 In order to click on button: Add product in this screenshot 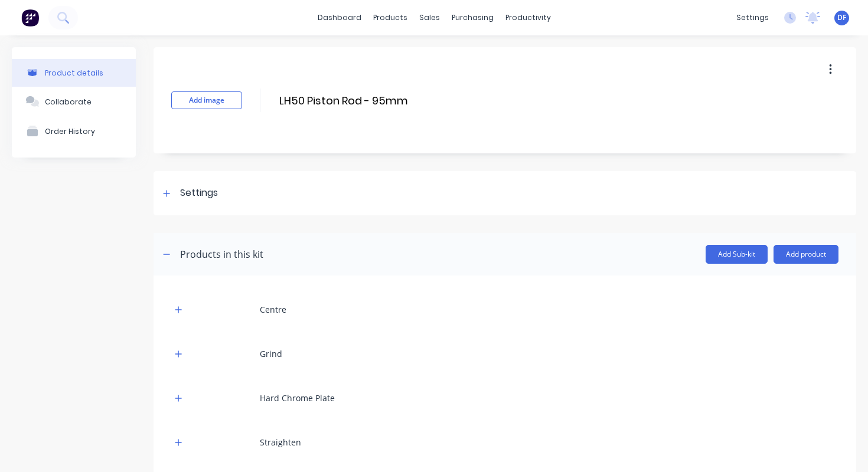, I will do `click(806, 255)`.